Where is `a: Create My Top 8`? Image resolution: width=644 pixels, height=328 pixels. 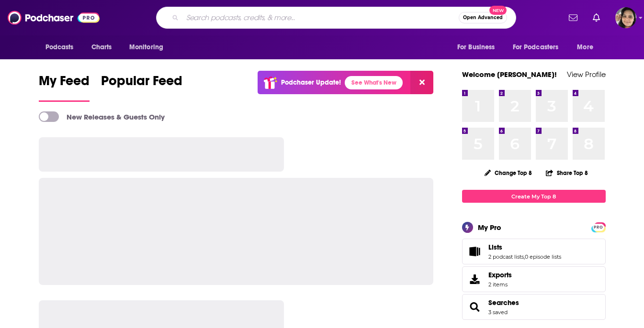 a: Create My Top 8 is located at coordinates (534, 196).